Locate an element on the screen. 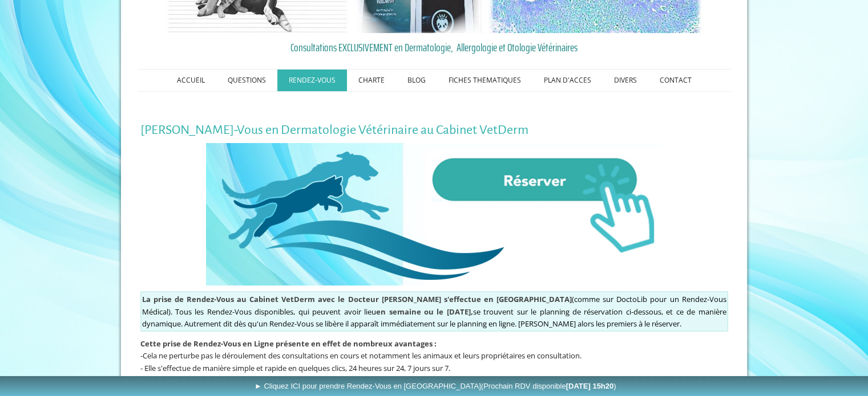  span: rise de Rendez-Vous en Ligne présente en effet de nombreux avantages : is located at coordinates (301, 344).